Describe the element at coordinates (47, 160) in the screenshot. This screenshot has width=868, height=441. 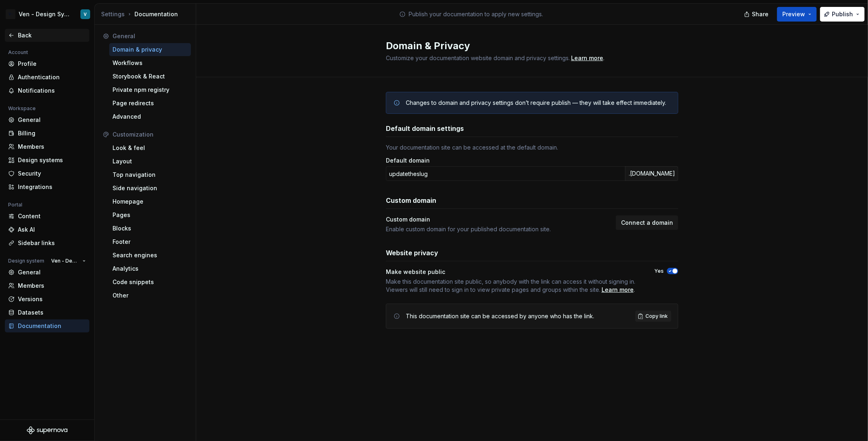
I see `a: Design systems` at that location.